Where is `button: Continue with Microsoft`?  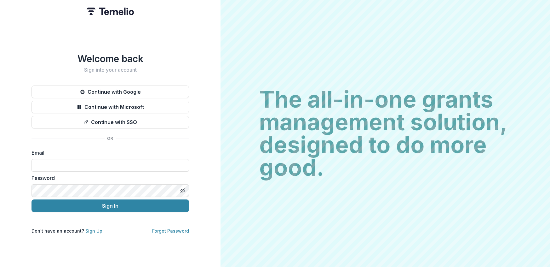 button: Continue with Microsoft is located at coordinates (110, 107).